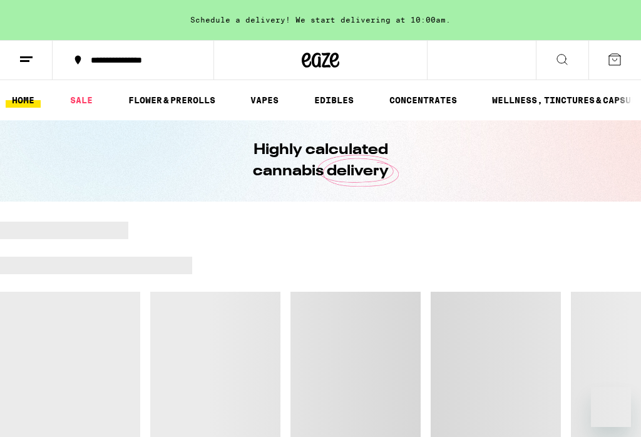  What do you see at coordinates (264, 100) in the screenshot?
I see `a: VAPES` at bounding box center [264, 100].